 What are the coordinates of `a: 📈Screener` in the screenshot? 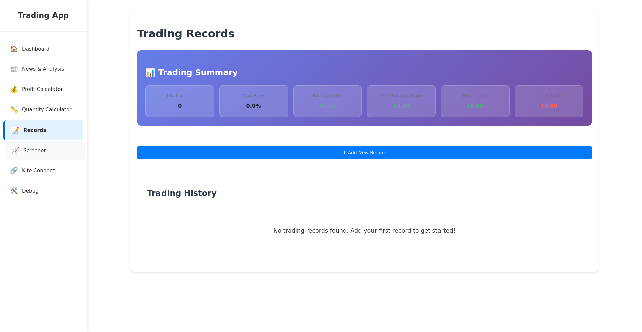 It's located at (44, 150).